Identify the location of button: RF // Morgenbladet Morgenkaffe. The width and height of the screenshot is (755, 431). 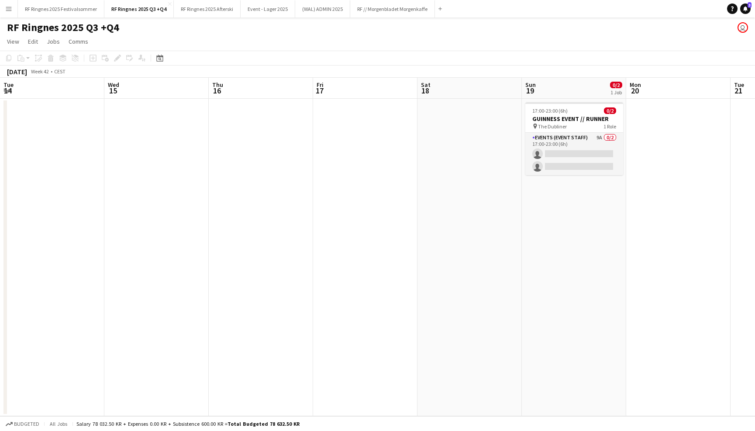
(393, 9).